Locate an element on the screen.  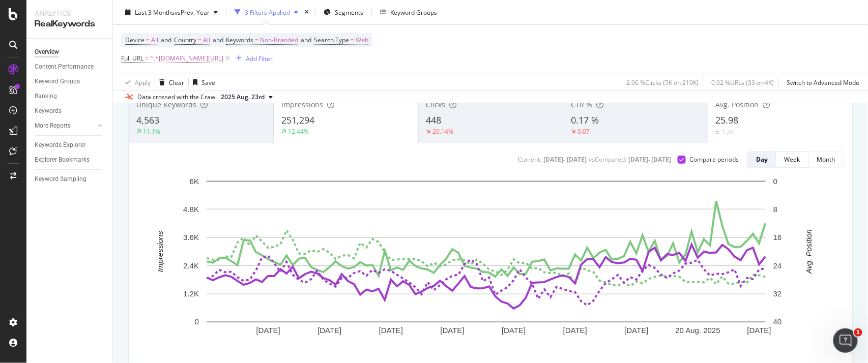
div: Analytics is located at coordinates (69, 13).